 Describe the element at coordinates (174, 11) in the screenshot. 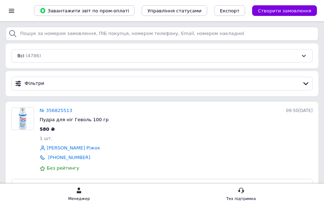

I see `span: Управління статусами` at that location.